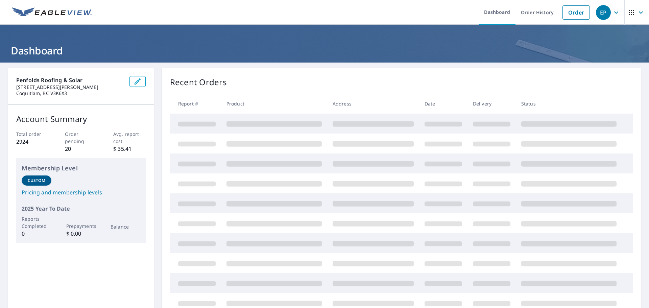 Image resolution: width=649 pixels, height=308 pixels. Describe the element at coordinates (70, 80) in the screenshot. I see `p: Penfolds Roofing & Solar` at that location.